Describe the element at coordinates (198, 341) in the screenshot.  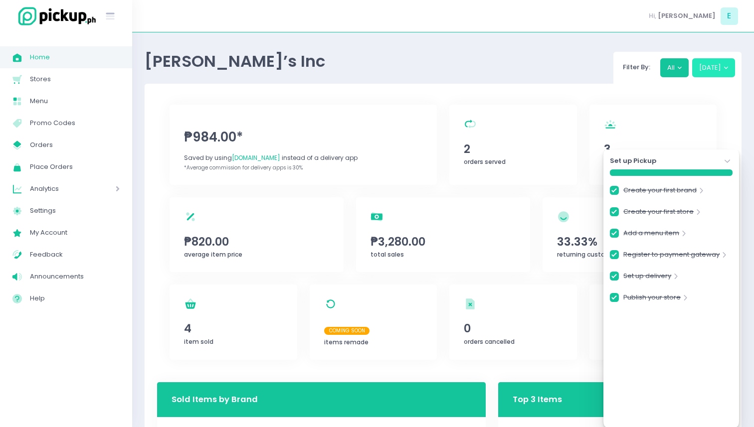
I see `span: item sold` at that location.